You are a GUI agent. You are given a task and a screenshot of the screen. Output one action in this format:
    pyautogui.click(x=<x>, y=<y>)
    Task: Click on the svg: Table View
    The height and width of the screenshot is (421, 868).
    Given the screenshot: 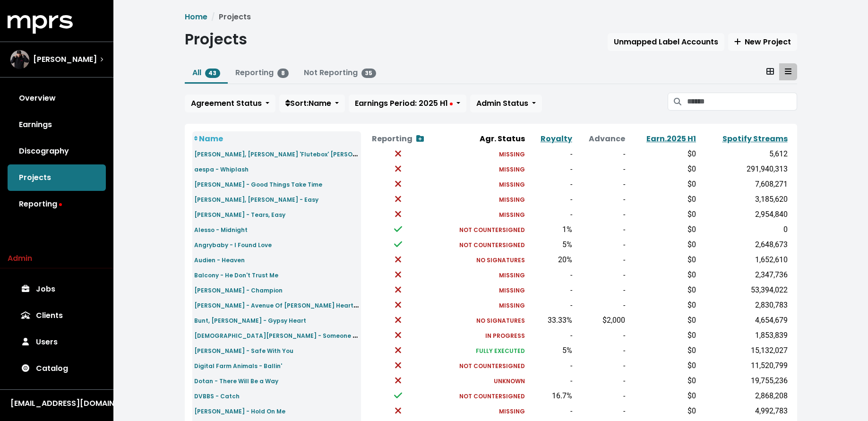 What is the action you would take?
    pyautogui.click(x=788, y=72)
    